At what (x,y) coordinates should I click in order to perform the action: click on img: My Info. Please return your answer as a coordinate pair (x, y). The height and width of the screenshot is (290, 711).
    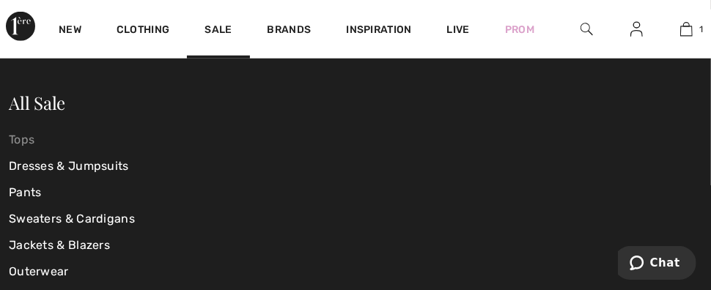
    Looking at the image, I should click on (636, 29).